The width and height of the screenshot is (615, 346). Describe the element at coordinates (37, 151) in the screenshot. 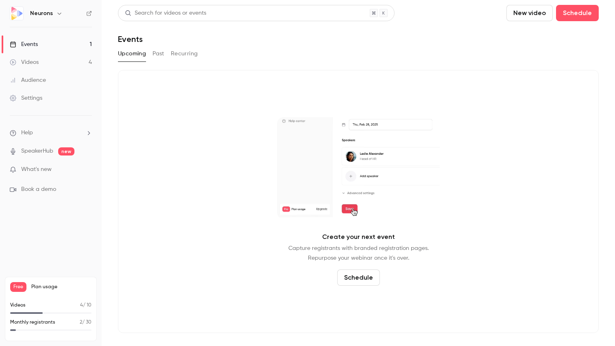

I see `a: SpeakerHub` at that location.